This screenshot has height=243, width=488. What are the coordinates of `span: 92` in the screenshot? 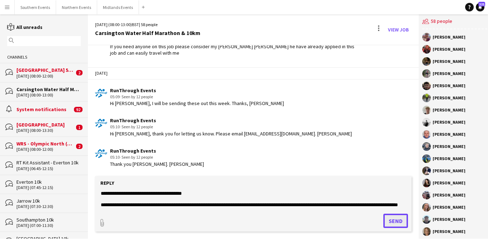 It's located at (78, 109).